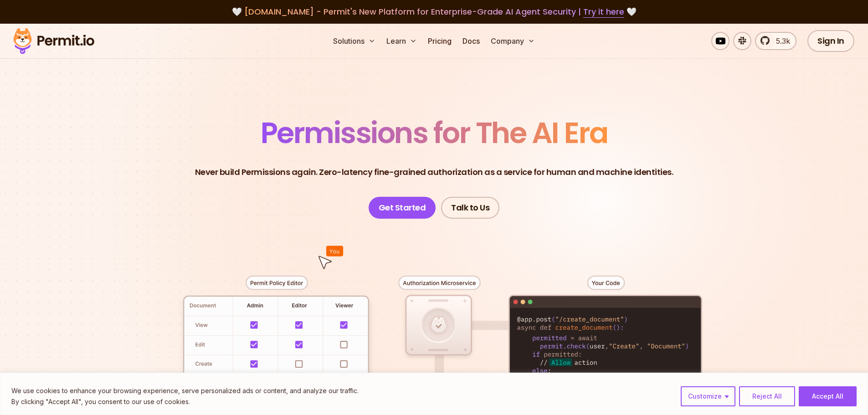 This screenshot has height=415, width=868. I want to click on button: Accept All, so click(827, 396).